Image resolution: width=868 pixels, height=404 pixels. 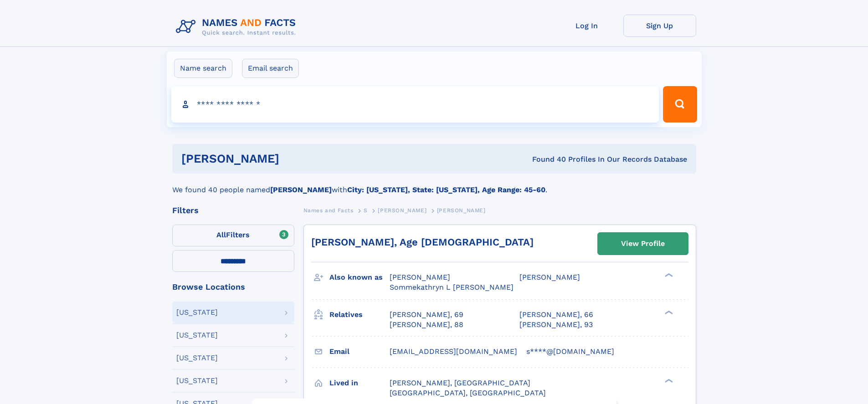 I want to click on span: All, so click(x=221, y=235).